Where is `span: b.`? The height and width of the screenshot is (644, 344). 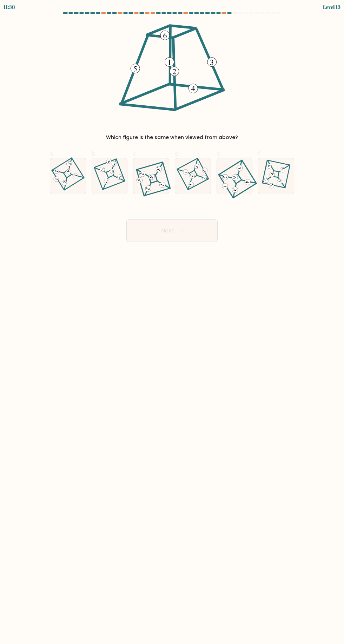
span: b. is located at coordinates (94, 153).